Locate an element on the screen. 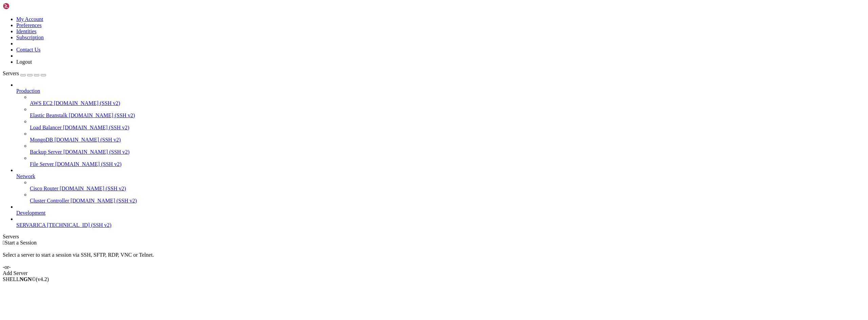 Image resolution: width=868 pixels, height=320 pixels. a: Development is located at coordinates (441, 213).